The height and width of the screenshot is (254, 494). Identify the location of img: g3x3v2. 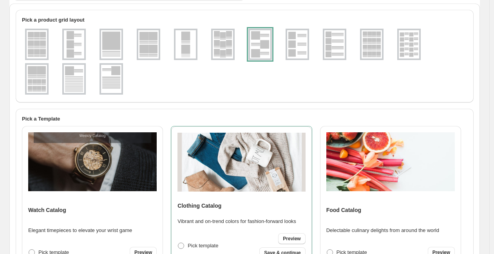
(223, 44).